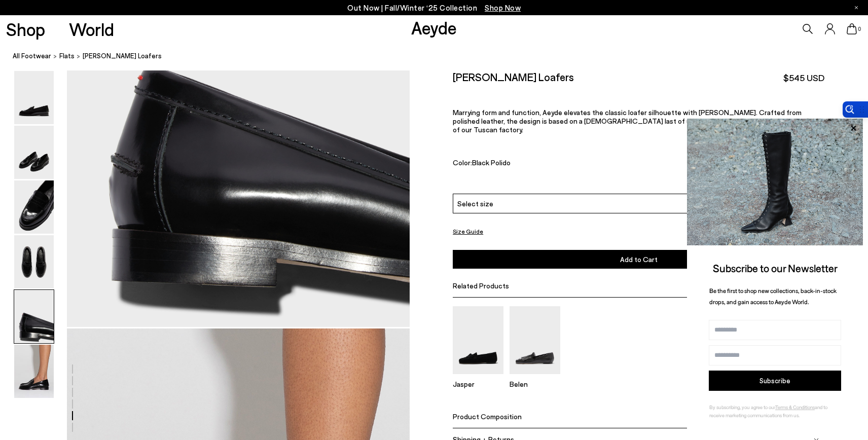 Image resolution: width=868 pixels, height=440 pixels. What do you see at coordinates (535, 339) in the screenshot?
I see `img: Belen Tassel Loafers` at bounding box center [535, 339].